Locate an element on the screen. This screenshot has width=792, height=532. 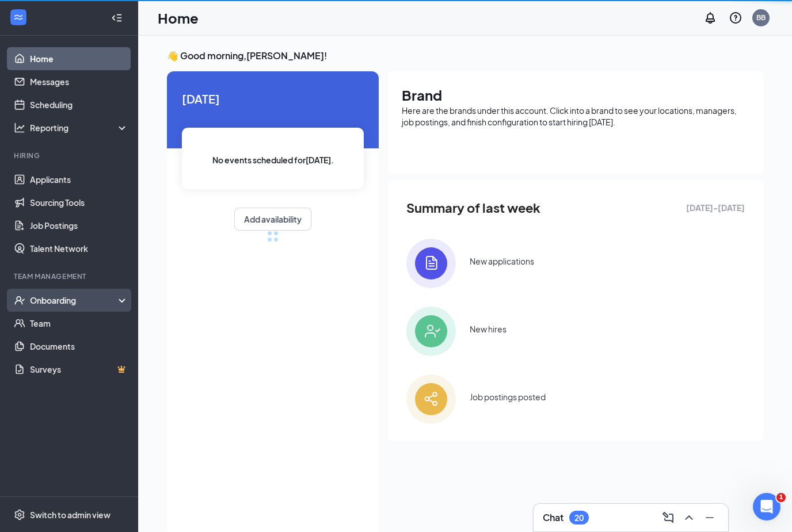
h3: Chat is located at coordinates (553, 518).